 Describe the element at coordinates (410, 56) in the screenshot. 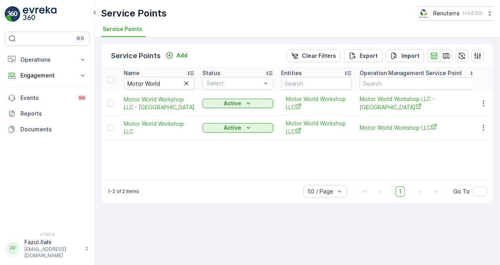

I see `p: Import` at that location.